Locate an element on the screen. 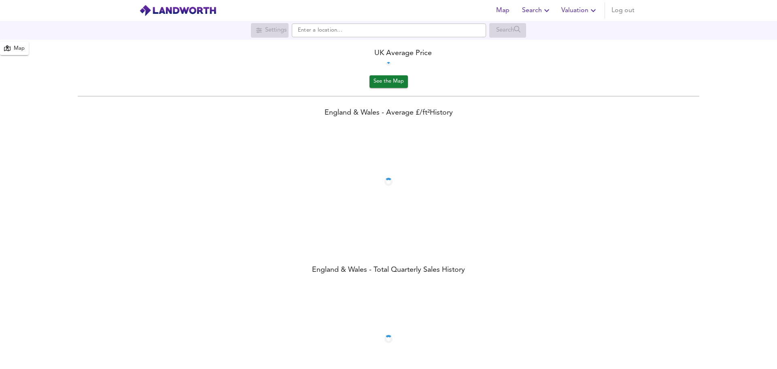  div: Map is located at coordinates (19, 49).